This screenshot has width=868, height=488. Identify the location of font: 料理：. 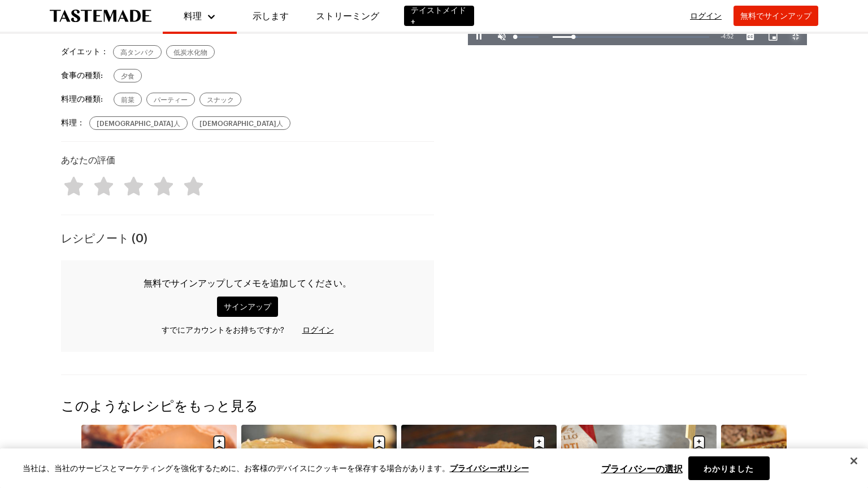
(73, 122).